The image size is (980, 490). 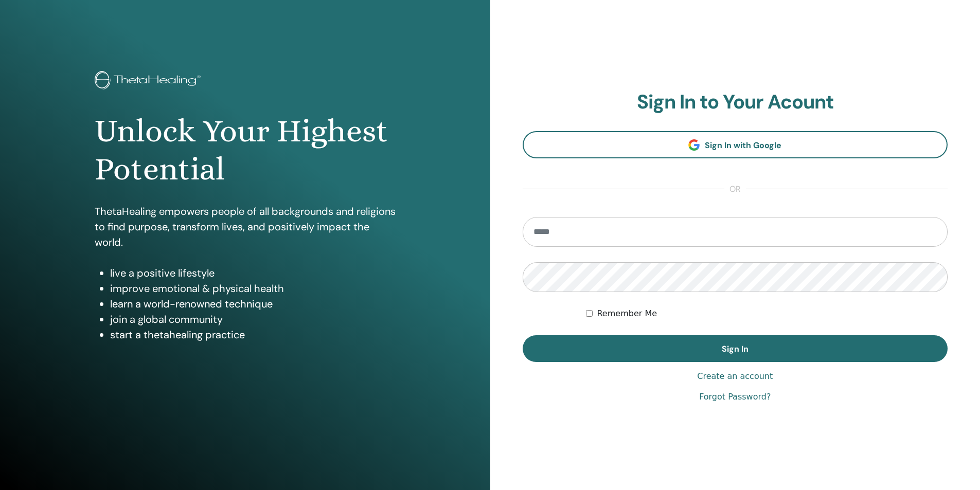 I want to click on button: Sign In, so click(x=735, y=349).